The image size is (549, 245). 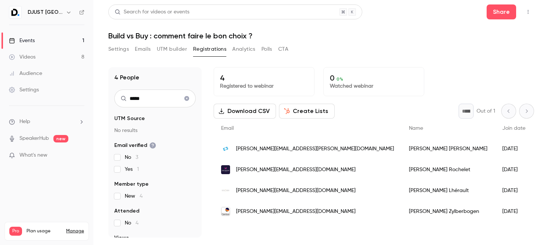 What do you see at coordinates (244, 49) in the screenshot?
I see `button: Analytics` at bounding box center [244, 49].